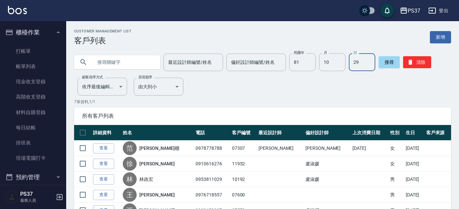 The width and height of the screenshot is (459, 209). What do you see at coordinates (212, 180) in the screenshot?
I see `td: 0953811029` at bounding box center [212, 180].